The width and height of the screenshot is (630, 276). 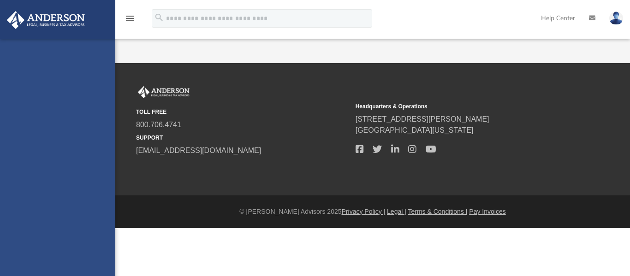 I want to click on i: menu, so click(x=130, y=18).